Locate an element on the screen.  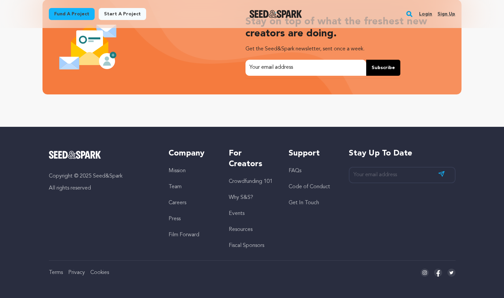
button: Subscribe is located at coordinates (383, 68).